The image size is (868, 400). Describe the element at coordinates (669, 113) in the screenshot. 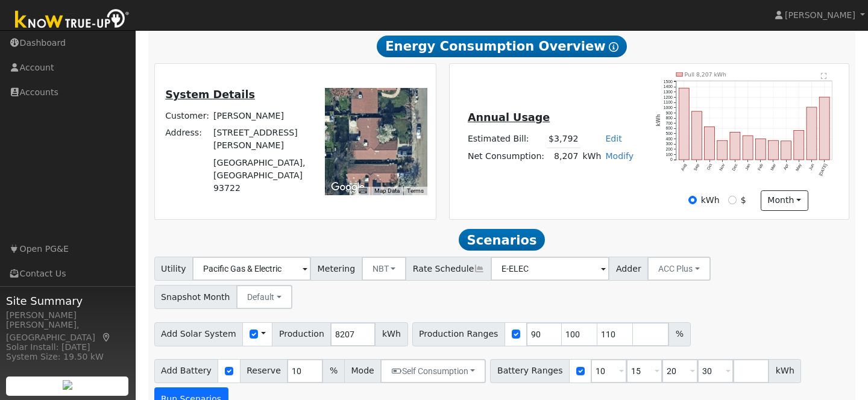

I see `text: 900` at that location.